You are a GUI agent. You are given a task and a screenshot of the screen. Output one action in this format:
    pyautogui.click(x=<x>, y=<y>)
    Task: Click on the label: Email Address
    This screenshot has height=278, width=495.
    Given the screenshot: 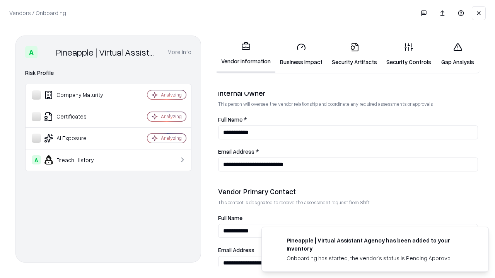 What is the action you would take?
    pyautogui.click(x=348, y=250)
    